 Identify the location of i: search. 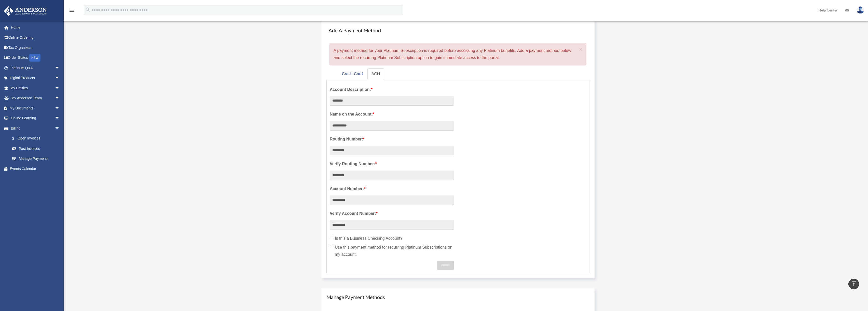
(88, 10).